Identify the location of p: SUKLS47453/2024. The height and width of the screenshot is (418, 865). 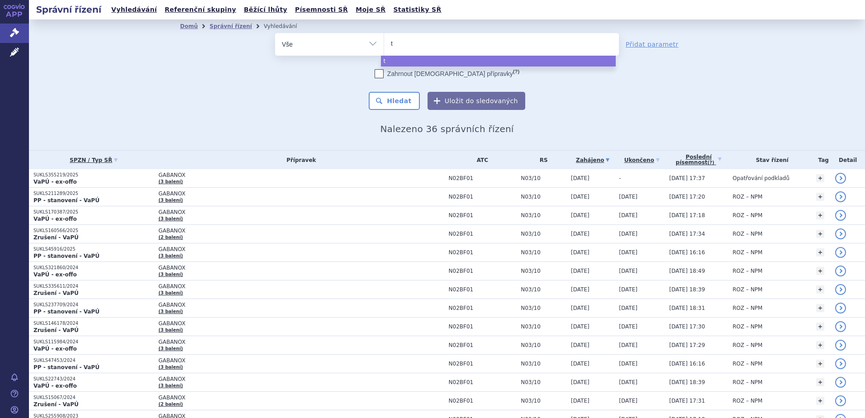
(94, 361).